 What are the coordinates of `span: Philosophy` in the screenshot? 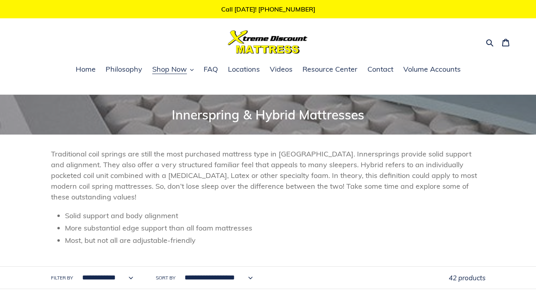 It's located at (124, 69).